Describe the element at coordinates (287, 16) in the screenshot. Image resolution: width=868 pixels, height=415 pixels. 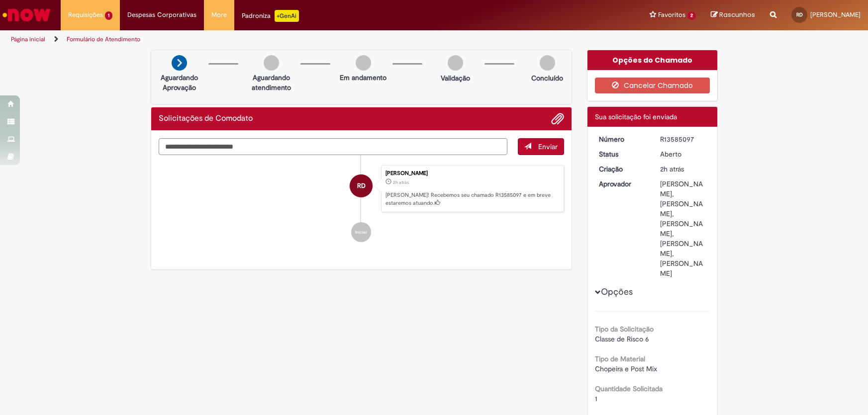
I see `p: +GenAi` at that location.